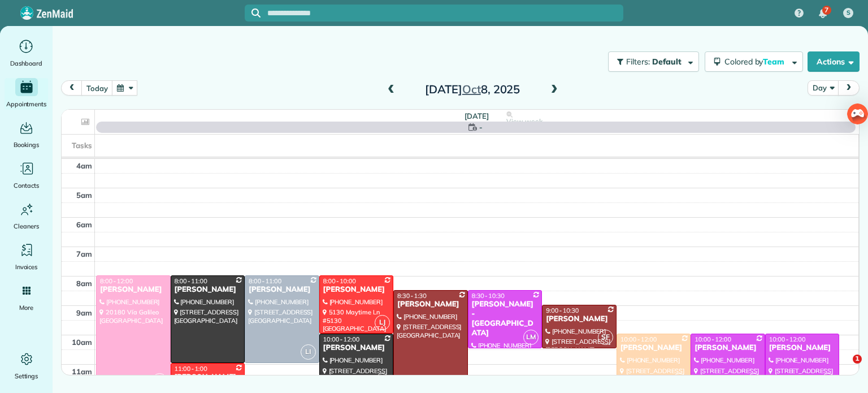 The image size is (868, 393). I want to click on span: 7am, so click(84, 254).